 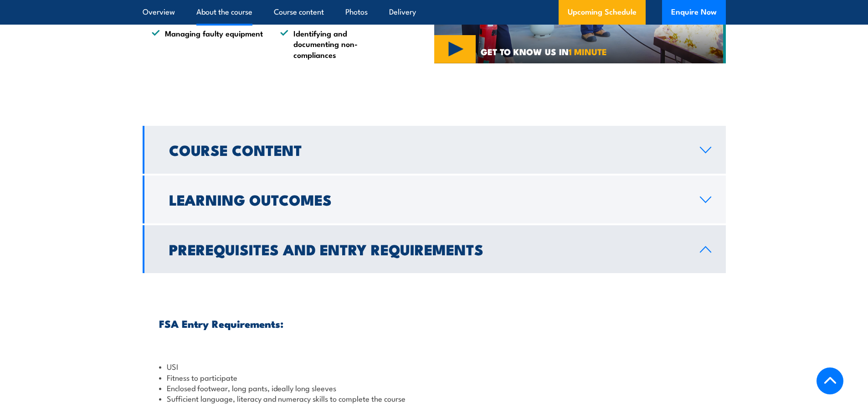 What do you see at coordinates (434, 150) in the screenshot?
I see `a: Course Content` at bounding box center [434, 150].